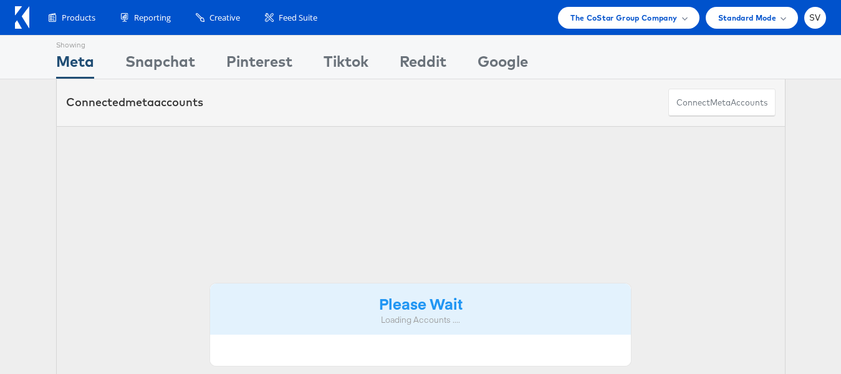 The image size is (841, 374). What do you see at coordinates (421, 302) in the screenshot?
I see `strong: Please Wait` at bounding box center [421, 302].